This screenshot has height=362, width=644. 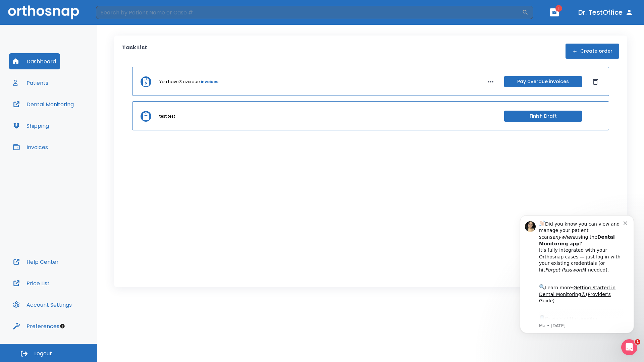 What do you see at coordinates (20, 21) in the screenshot?
I see `img: Profile image for Ma` at bounding box center [20, 21].